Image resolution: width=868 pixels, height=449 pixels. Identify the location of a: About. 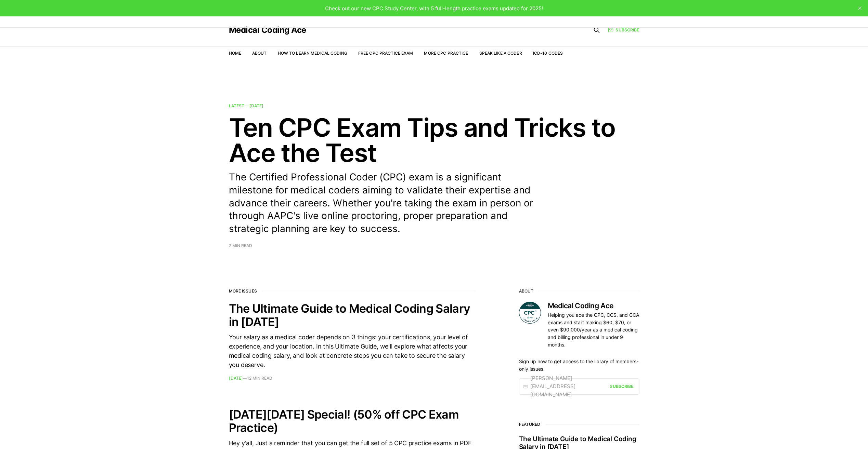
(259, 53).